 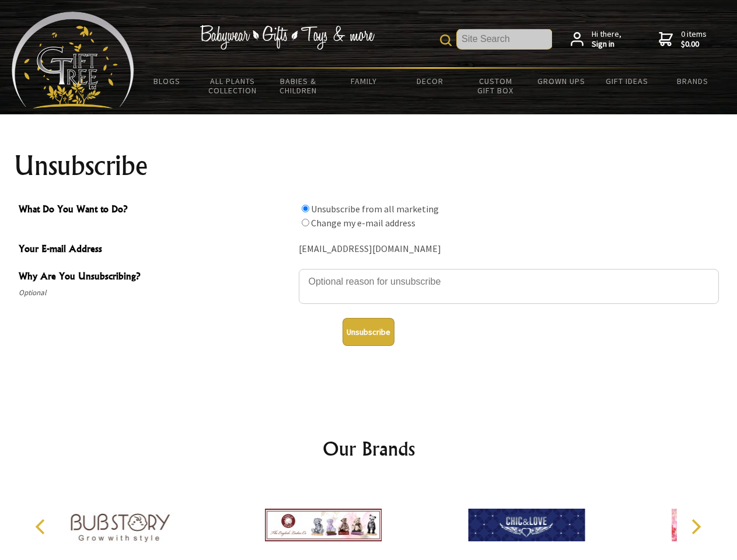 I want to click on a: Babies & Children, so click(x=298, y=86).